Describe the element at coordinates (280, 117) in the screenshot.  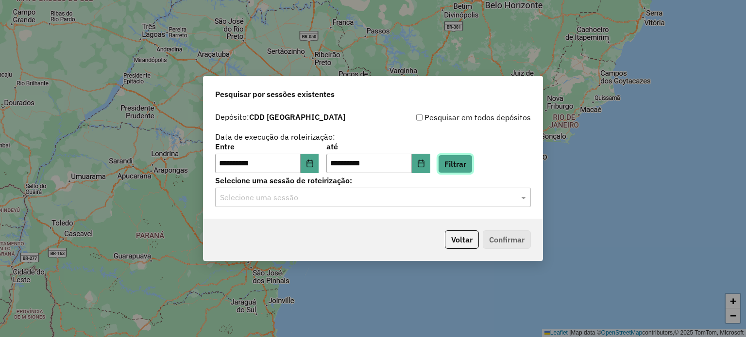
I see `label: Depósito:` at that location.